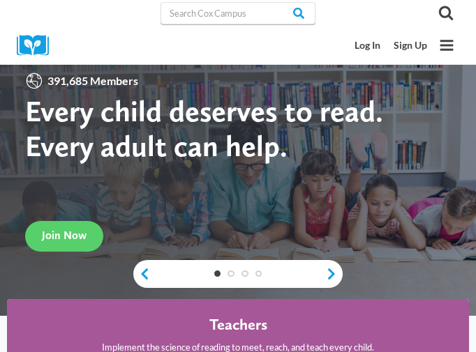  What do you see at coordinates (409, 45) in the screenshot?
I see `a: Sign Up` at bounding box center [409, 45].